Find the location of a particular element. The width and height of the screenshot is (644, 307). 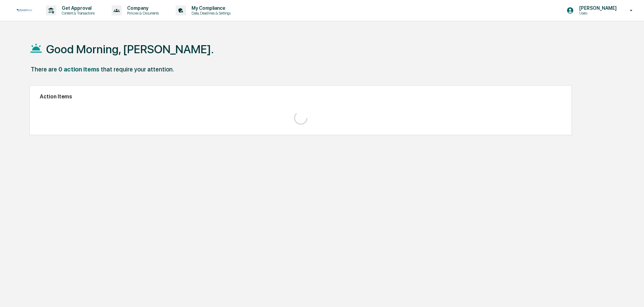

p: Users is located at coordinates (597, 13).